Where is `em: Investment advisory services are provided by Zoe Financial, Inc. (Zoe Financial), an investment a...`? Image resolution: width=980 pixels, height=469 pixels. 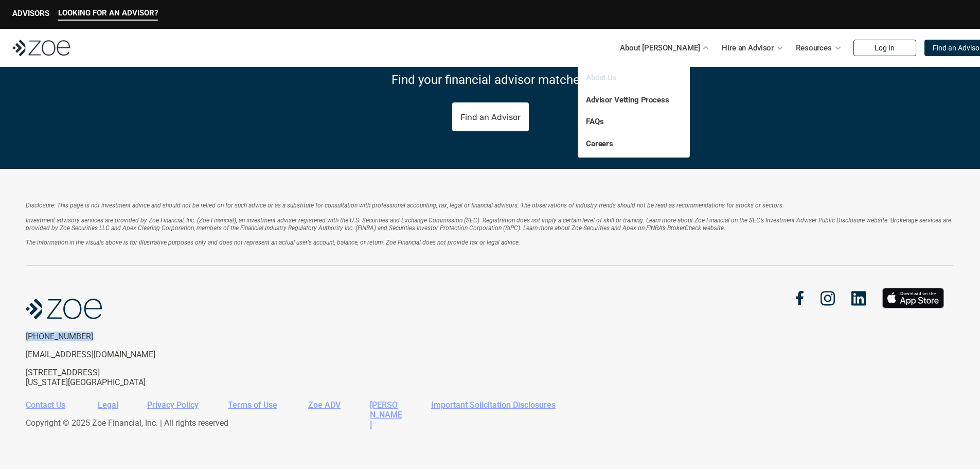 em: Investment advisory services are provided by Zoe Financial, Inc. (Zoe Financial), an investment a... is located at coordinates (489, 224).